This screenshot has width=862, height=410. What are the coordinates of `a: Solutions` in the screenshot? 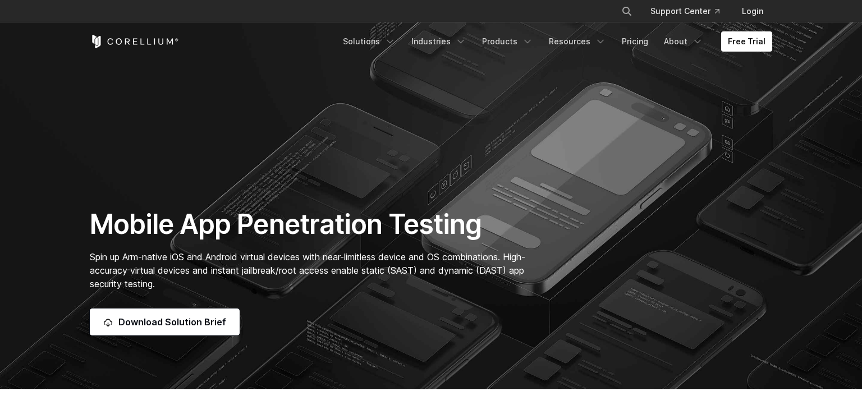 It's located at (369, 42).